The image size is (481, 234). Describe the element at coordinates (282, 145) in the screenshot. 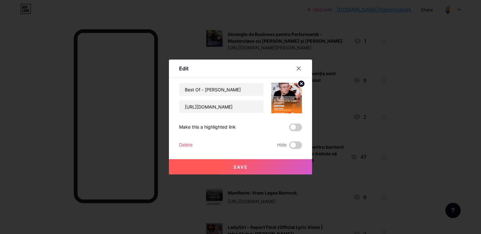

I see `span: Hide` at that location.